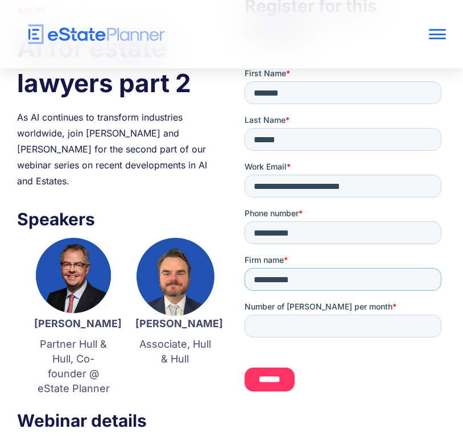  What do you see at coordinates (118, 219) in the screenshot?
I see `h3: Speakers` at bounding box center [118, 219].